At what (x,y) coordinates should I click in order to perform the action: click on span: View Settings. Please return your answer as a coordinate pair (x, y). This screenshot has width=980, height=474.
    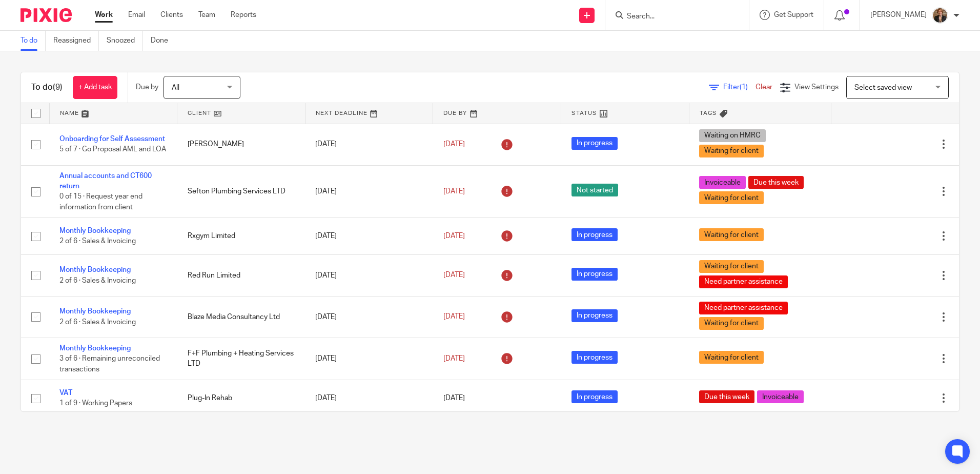
    Looking at the image, I should click on (817, 87).